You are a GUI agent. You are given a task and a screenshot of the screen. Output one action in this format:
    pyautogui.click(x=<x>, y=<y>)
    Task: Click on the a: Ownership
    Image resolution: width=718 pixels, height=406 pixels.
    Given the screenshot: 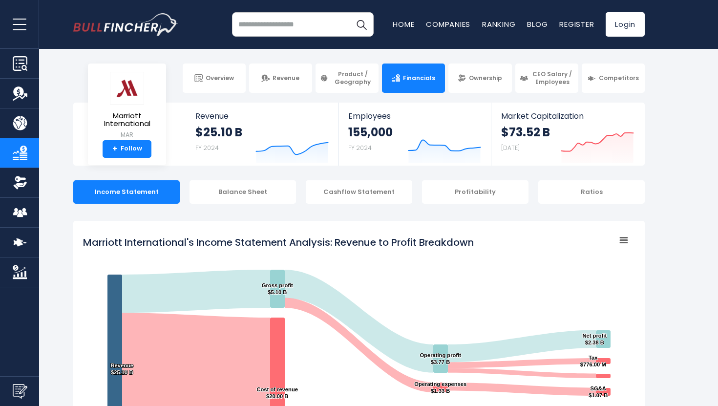 What is the action you would take?
    pyautogui.click(x=480, y=78)
    